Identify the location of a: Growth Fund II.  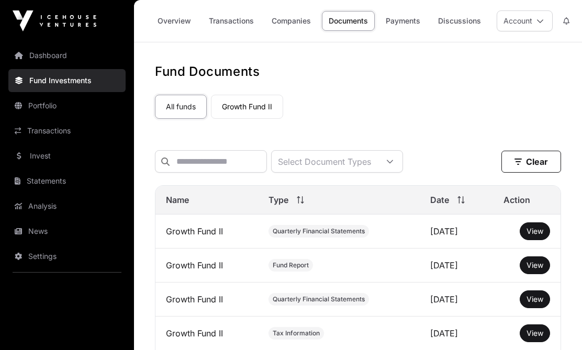
(247, 107).